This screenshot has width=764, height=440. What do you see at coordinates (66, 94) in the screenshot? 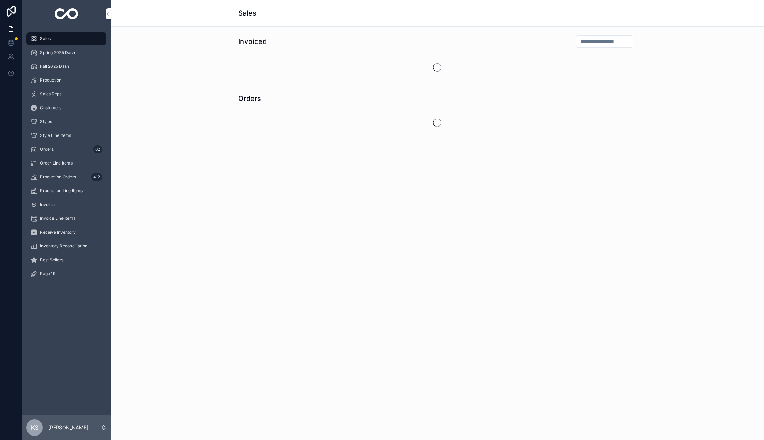
I see `a: Sales Reps` at bounding box center [66, 94].